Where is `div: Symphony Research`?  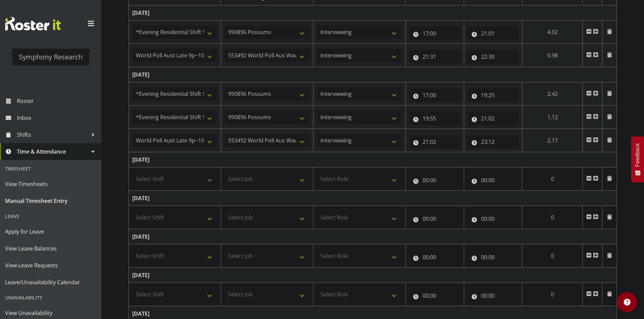 div: Symphony Research is located at coordinates (51, 57).